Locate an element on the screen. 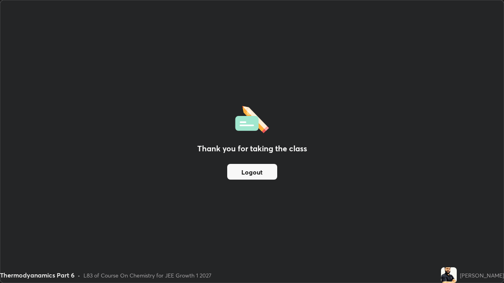 This screenshot has height=283, width=504. h2: Thank you for taking the class is located at coordinates (252, 149).